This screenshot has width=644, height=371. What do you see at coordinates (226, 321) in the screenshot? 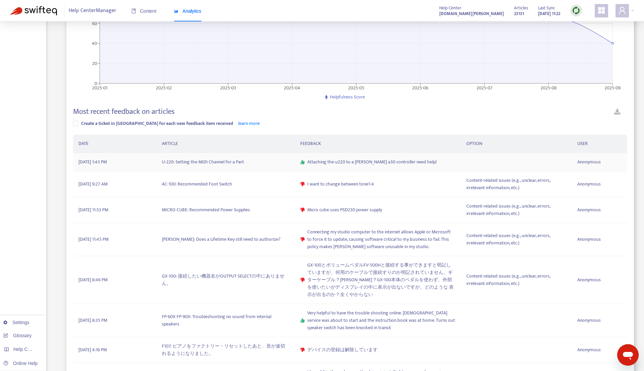
I see `td: FP-60X FP-90X: Troubleshooting no sound from internal speakers` at bounding box center [226, 321].